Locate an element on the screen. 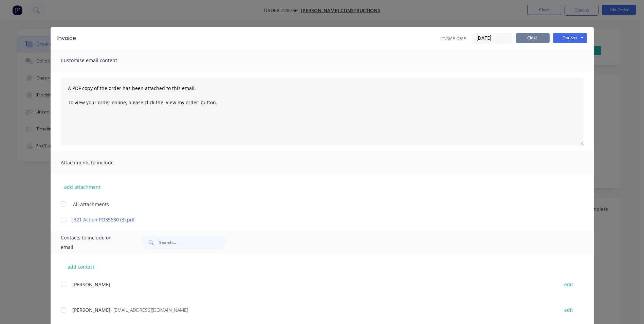 This screenshot has height=324, width=644. input: Search... is located at coordinates (193, 243).